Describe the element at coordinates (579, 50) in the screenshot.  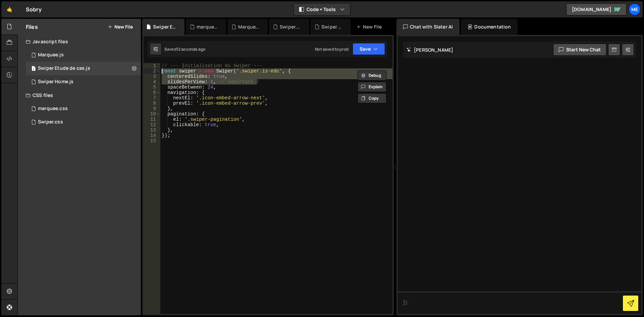
I see `button: Start new chat` at that location.